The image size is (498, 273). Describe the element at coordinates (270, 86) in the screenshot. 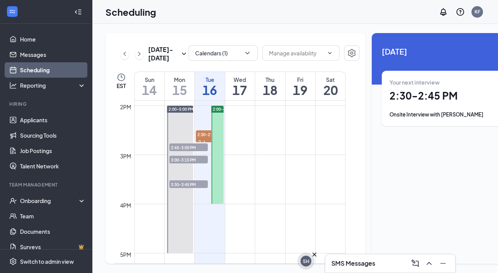

I see `a: September 18, 2025` at that location.